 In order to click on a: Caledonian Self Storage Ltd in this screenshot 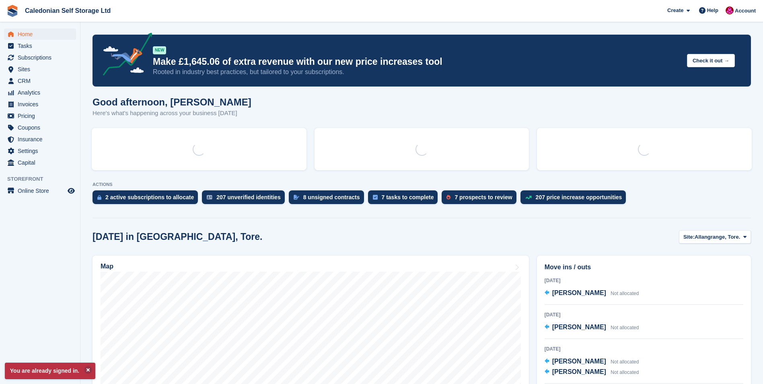, I will do `click(68, 10)`.